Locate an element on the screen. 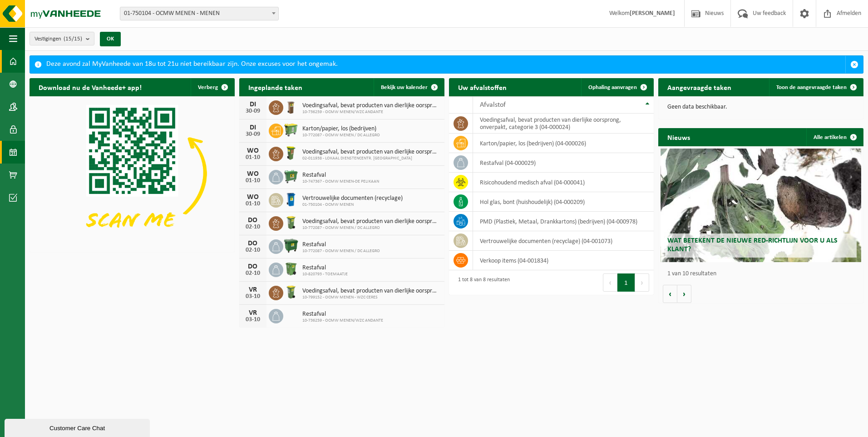 The width and height of the screenshot is (868, 437). div: 1 tot 8 van 8 resultaten is located at coordinates (482, 282).